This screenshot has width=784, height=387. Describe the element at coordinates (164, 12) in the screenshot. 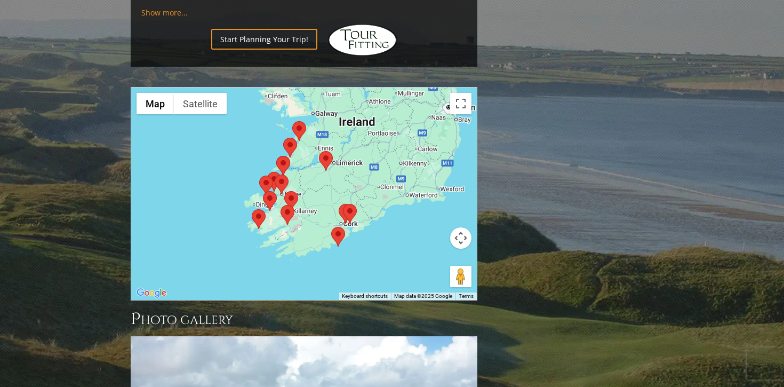

I see `span: Show more...` at that location.